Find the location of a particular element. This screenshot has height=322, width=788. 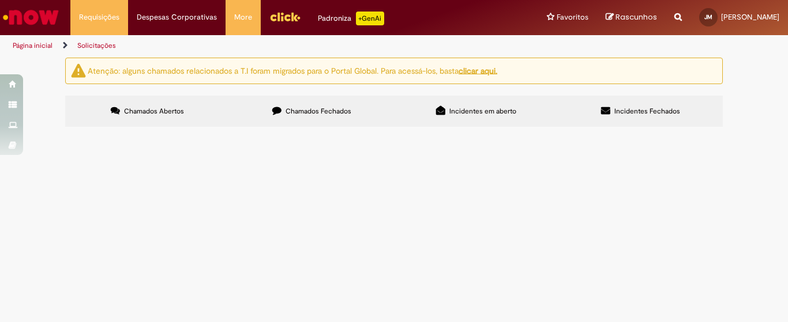

span: Despesas Corporativas is located at coordinates (176, 17).